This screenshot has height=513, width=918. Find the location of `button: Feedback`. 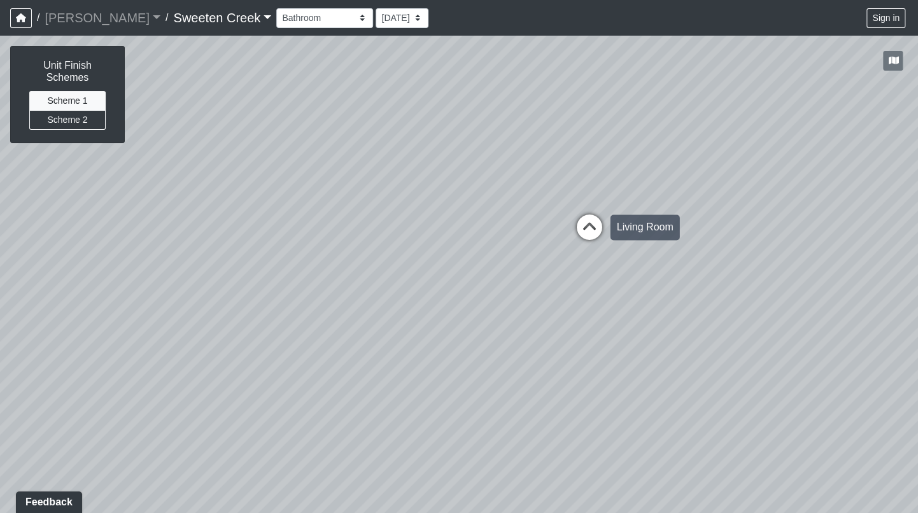

button: Feedback is located at coordinates (39, 15).